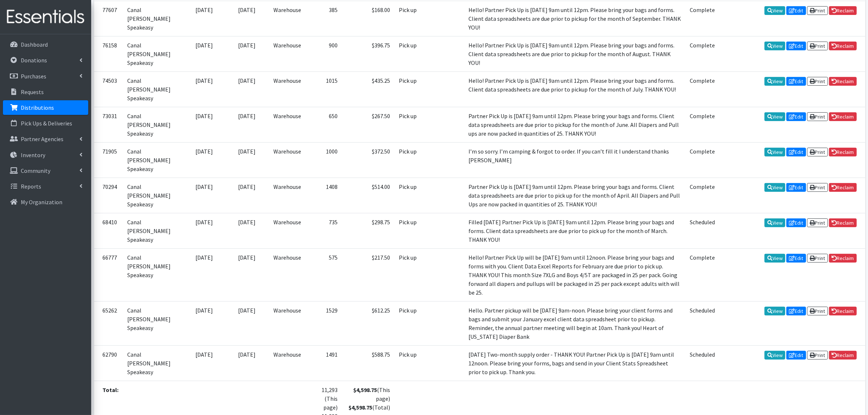 The image size is (868, 415). What do you see at coordinates (368, 53) in the screenshot?
I see `td: $396.75` at bounding box center [368, 53].